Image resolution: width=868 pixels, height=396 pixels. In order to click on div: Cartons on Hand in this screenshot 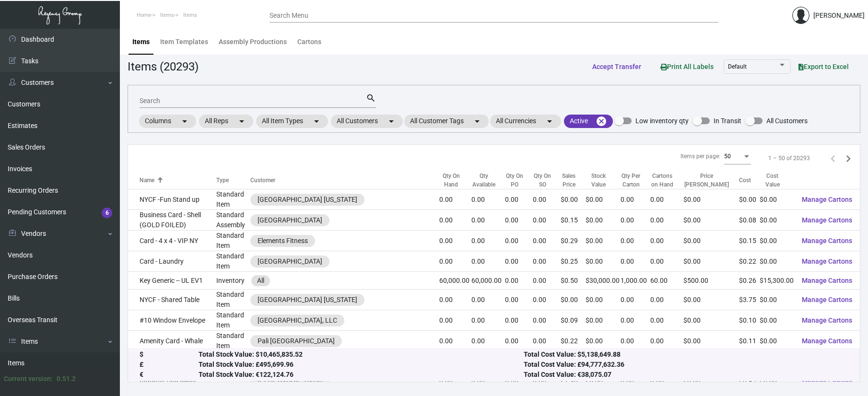, I will do `click(663, 180)`.